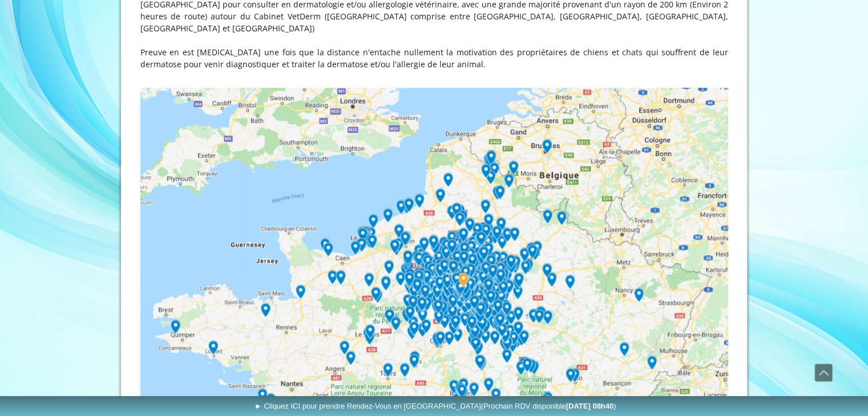 Image resolution: width=868 pixels, height=416 pixels. Describe the element at coordinates (823, 373) in the screenshot. I see `span: Défiler vers le haut` at that location.